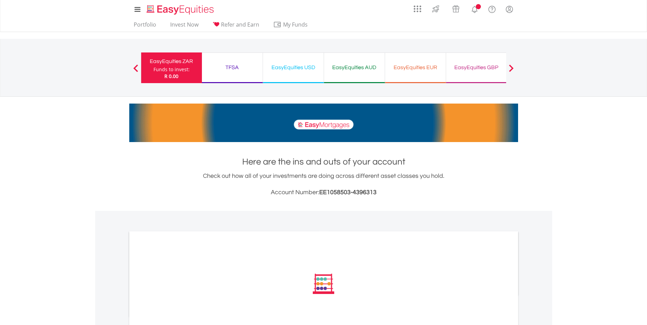 This screenshot has width=647, height=325. What do you see at coordinates (180, 9) in the screenshot?
I see `a: Home page` at bounding box center [180, 9].